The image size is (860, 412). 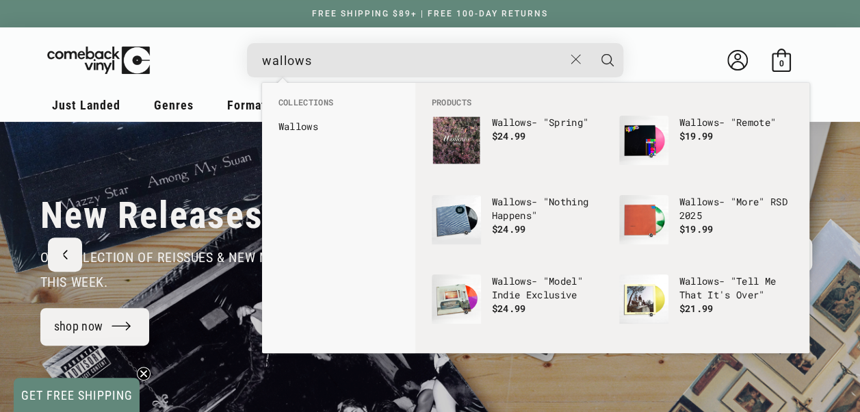 What do you see at coordinates (518, 307) in the screenshot?
I see `a: Wallows - "Model" Indie Exclusive Wallows- "Model" Indie Exclusive $24.99` at bounding box center [518, 307].